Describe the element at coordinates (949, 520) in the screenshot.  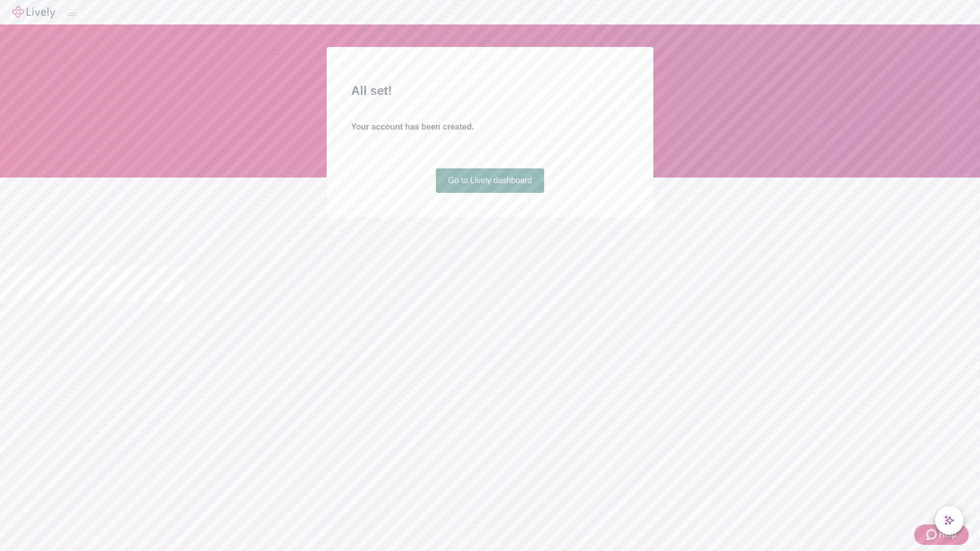
I see `svg: Lively AI Assistant` at that location.